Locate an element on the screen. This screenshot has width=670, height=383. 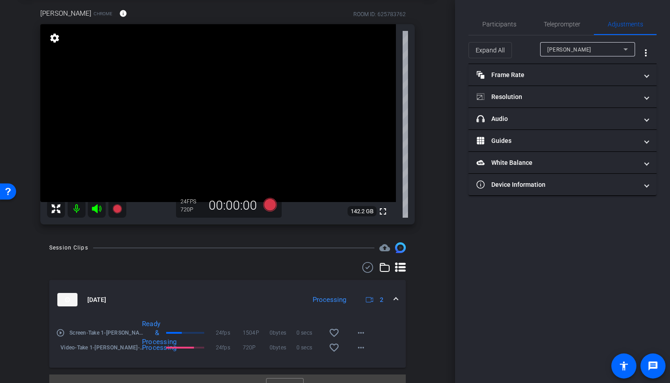
mat-icon: fullscreen is located at coordinates (383, 211).